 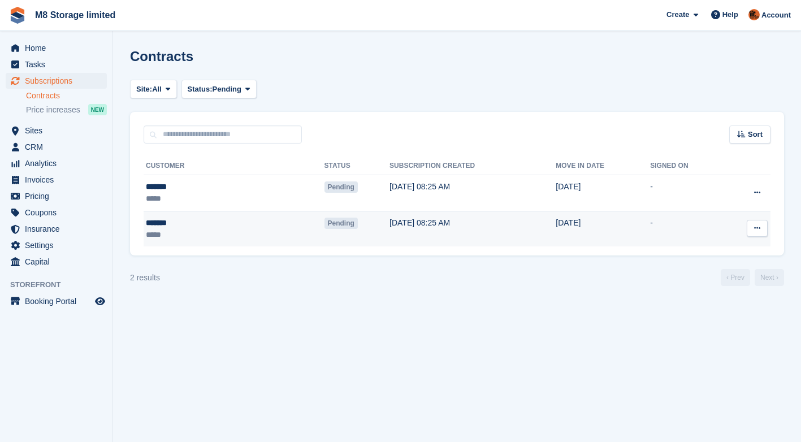 What do you see at coordinates (752, 278) in the screenshot?
I see `nav: Page` at bounding box center [752, 278].